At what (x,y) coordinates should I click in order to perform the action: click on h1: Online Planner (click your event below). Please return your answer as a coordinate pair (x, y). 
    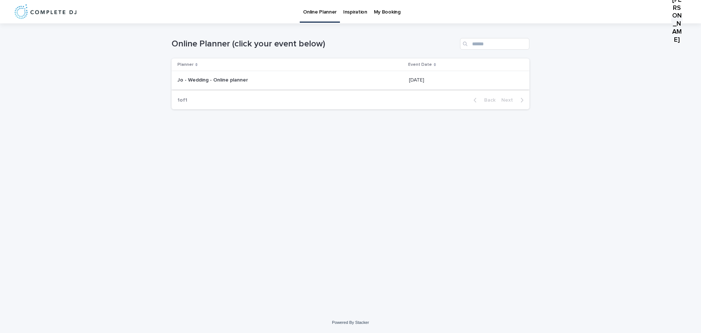
    Looking at the image, I should click on (315, 44).